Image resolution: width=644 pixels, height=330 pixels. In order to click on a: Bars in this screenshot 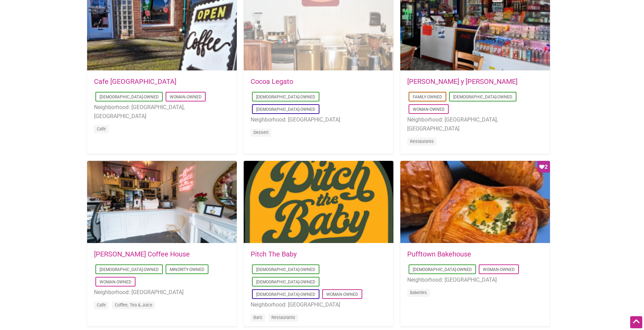, I will do `click(258, 318)`.